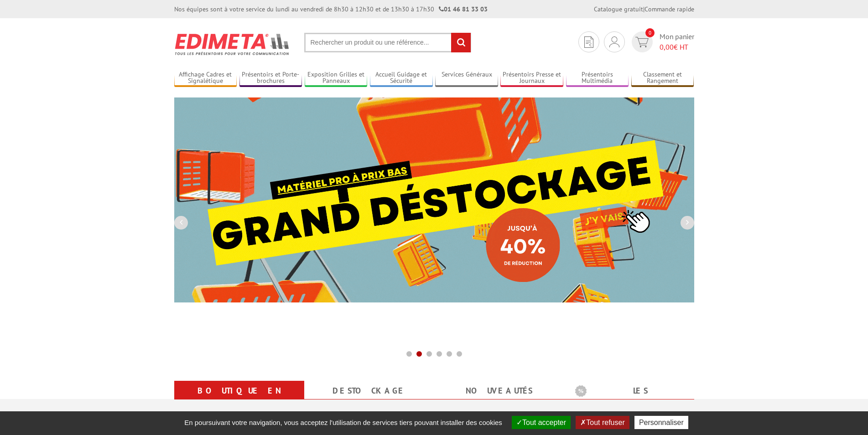 This screenshot has width=868, height=435. What do you see at coordinates (336, 78) in the screenshot?
I see `a: Exposition Grilles et Panneaux` at bounding box center [336, 78].